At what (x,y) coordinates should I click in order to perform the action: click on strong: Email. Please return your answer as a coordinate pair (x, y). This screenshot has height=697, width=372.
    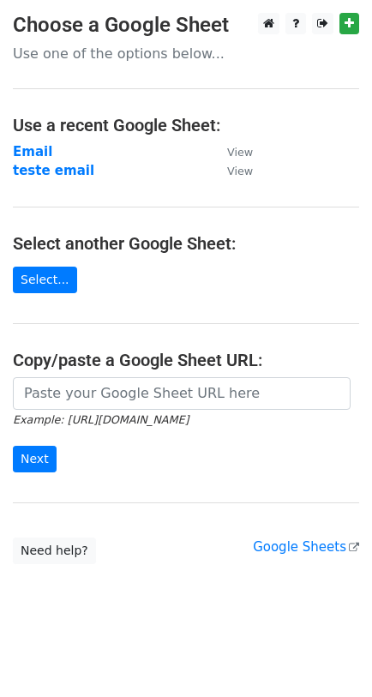
    Looking at the image, I should click on (33, 152).